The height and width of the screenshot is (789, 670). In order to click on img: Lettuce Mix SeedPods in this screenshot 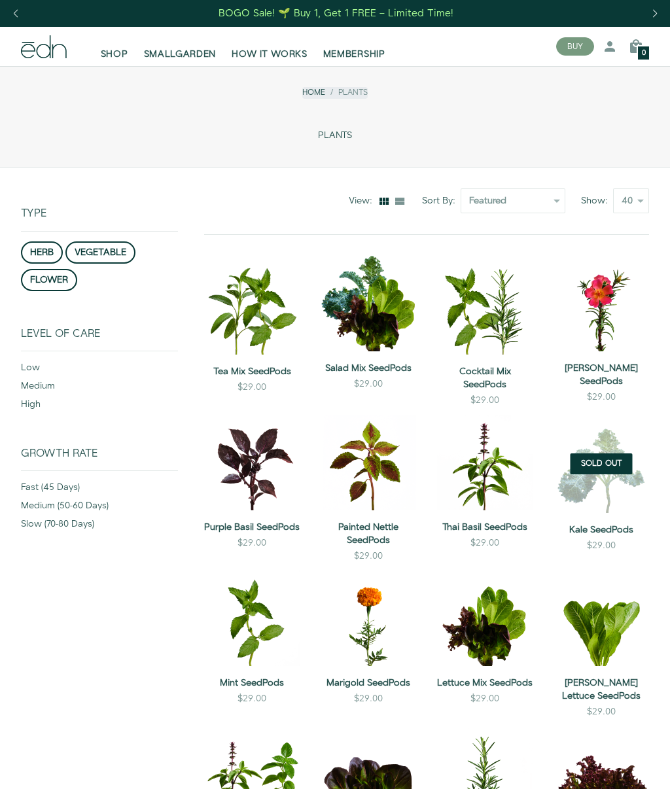, I will do `click(485, 618)`.